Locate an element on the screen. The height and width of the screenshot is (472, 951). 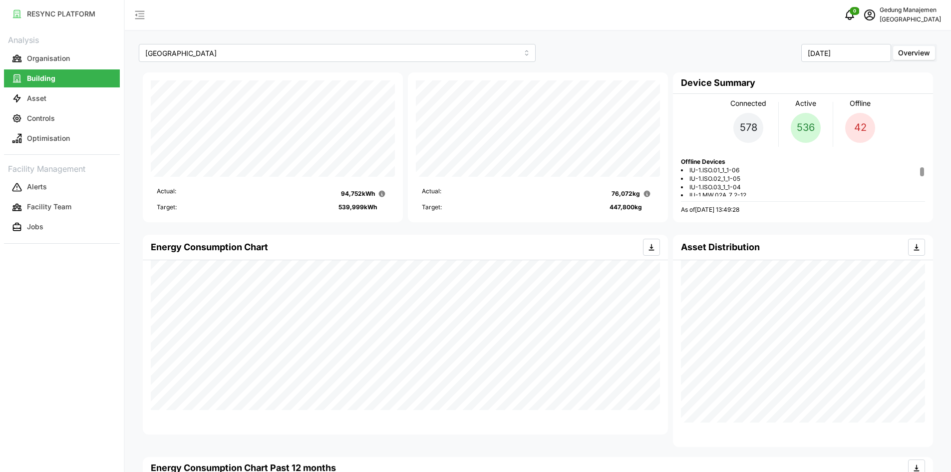
h4: Asset Distribution is located at coordinates (720, 247).